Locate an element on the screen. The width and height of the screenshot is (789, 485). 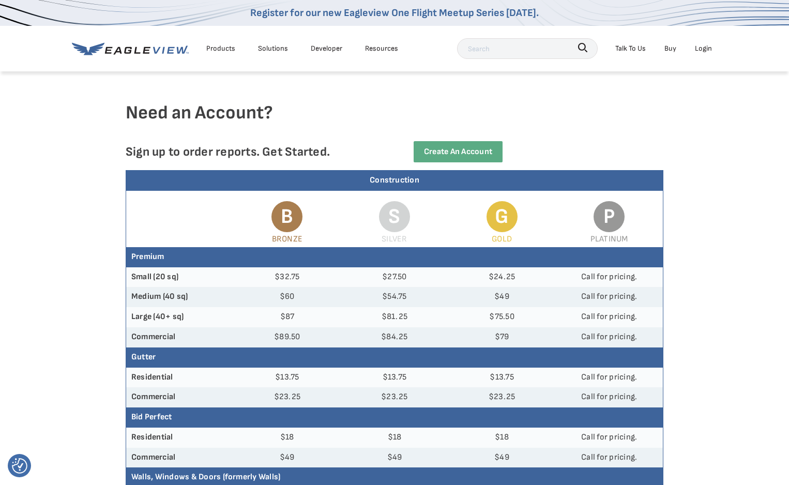
span: G is located at coordinates (502, 217).